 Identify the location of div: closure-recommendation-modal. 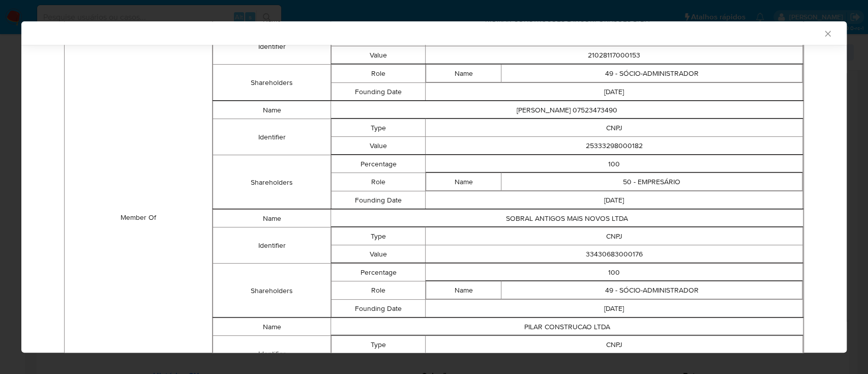
(433, 187).